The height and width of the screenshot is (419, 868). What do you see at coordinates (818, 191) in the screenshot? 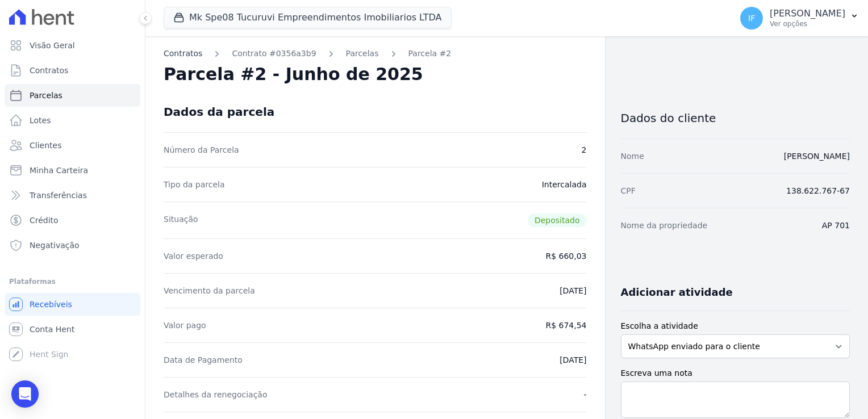
I see `dd: 138.622.767-67` at bounding box center [818, 191].